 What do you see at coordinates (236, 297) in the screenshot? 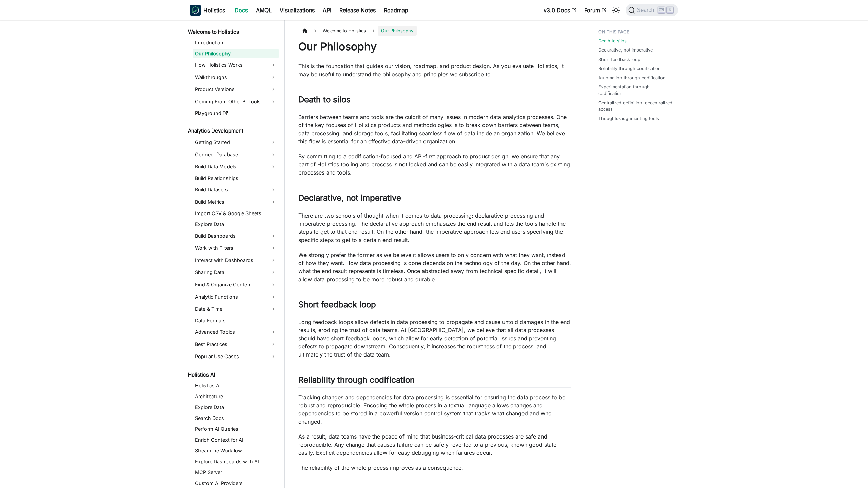
I see `a: Analytic Functions` at bounding box center [236, 297].